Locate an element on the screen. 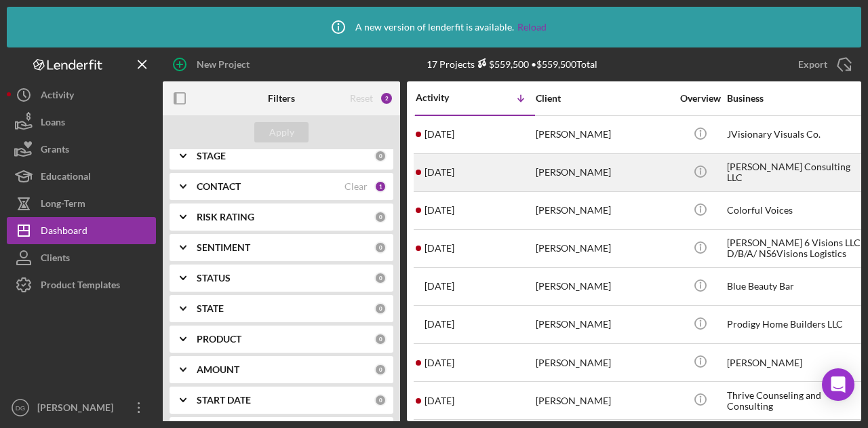  button: Dashboard is located at coordinates (81, 231).